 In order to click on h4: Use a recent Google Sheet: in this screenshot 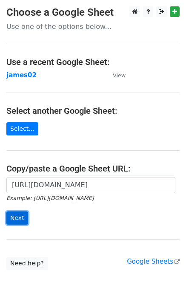, I will do `click(93, 62)`.